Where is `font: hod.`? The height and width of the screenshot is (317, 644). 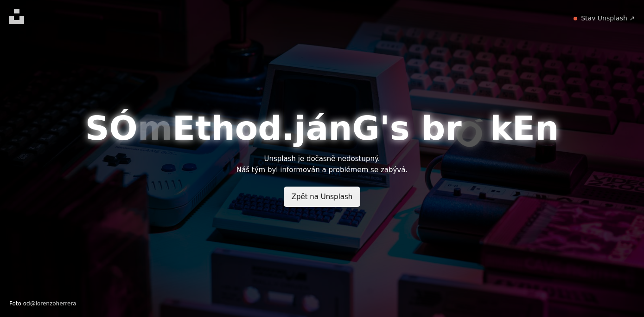
font: hod. is located at coordinates (253, 128).